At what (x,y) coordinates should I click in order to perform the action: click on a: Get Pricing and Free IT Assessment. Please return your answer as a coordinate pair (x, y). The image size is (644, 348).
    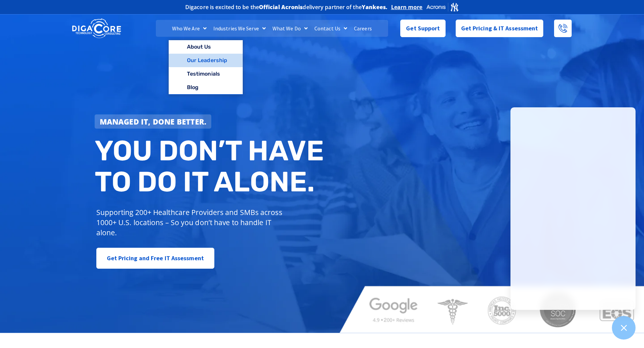
    Looking at the image, I should click on (155, 258).